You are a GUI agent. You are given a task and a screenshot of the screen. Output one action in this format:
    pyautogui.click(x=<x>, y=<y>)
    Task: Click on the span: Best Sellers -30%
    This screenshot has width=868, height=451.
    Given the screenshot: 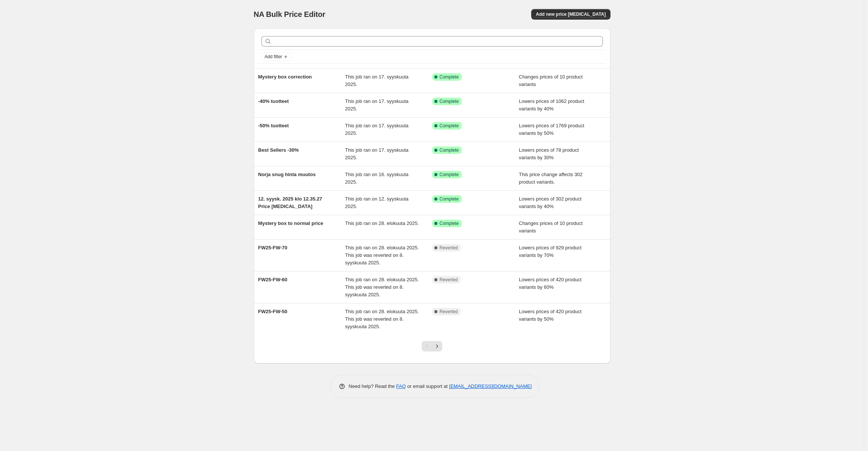 What is the action you would take?
    pyautogui.click(x=279, y=150)
    